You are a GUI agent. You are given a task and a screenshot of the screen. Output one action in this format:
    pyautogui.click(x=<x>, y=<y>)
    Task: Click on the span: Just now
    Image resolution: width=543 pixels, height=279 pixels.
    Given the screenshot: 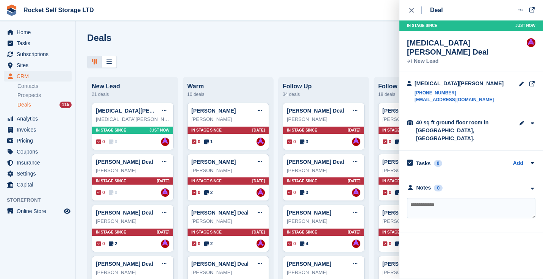 What is the action you would take?
    pyautogui.click(x=525, y=25)
    